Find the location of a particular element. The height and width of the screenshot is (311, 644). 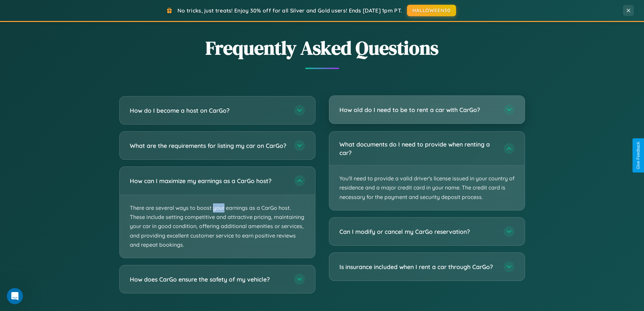

h3: How can I maximize my earnings as a CarGo host? is located at coordinates (209, 181).